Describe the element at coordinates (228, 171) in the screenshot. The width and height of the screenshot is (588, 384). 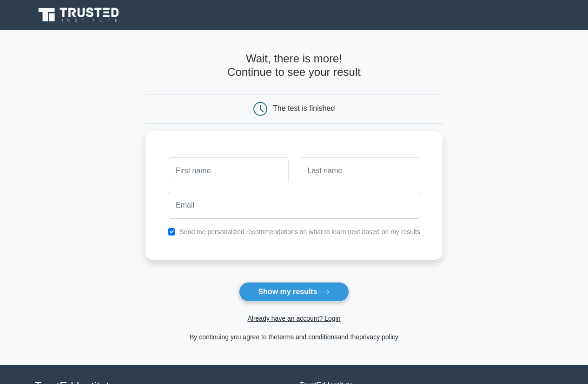
I see `input: First name` at that location.